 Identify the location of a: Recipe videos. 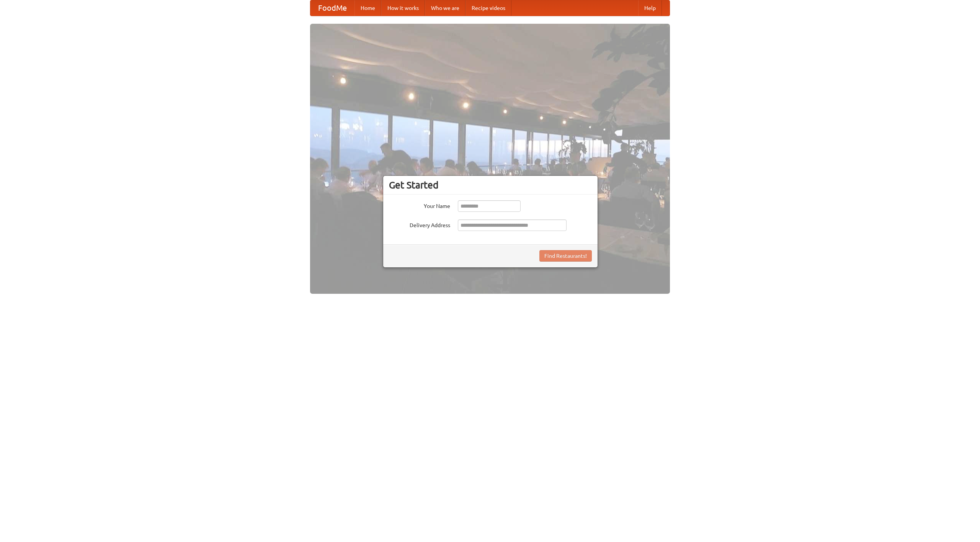
(488, 8).